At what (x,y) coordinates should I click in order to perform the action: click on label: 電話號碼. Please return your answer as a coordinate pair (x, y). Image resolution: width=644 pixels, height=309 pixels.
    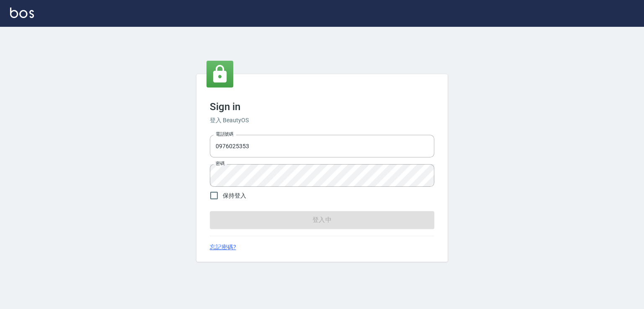
    Looking at the image, I should click on (224, 134).